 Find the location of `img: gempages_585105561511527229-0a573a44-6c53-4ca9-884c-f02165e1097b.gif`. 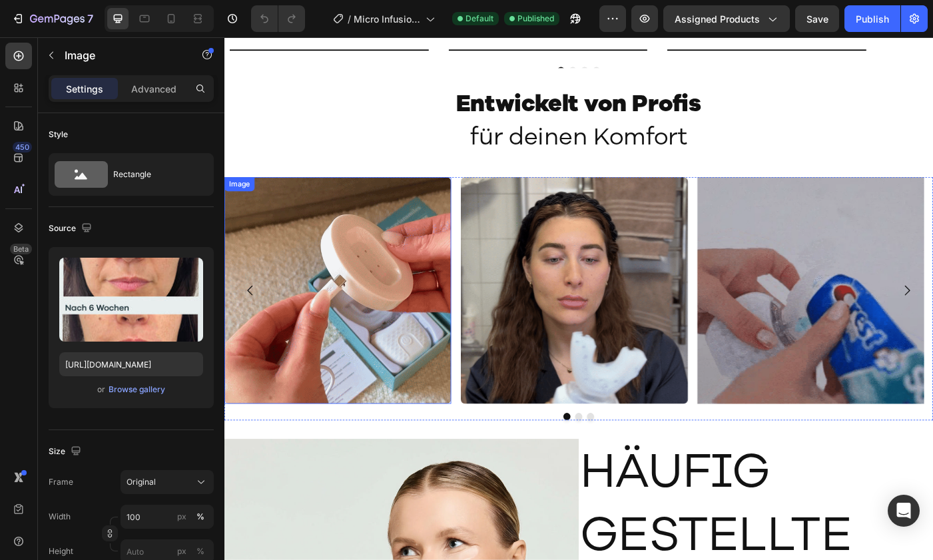

img: gempages_585105561511527229-0a573a44-6c53-4ca9-884c-f02165e1097b.gif is located at coordinates (394, 285).